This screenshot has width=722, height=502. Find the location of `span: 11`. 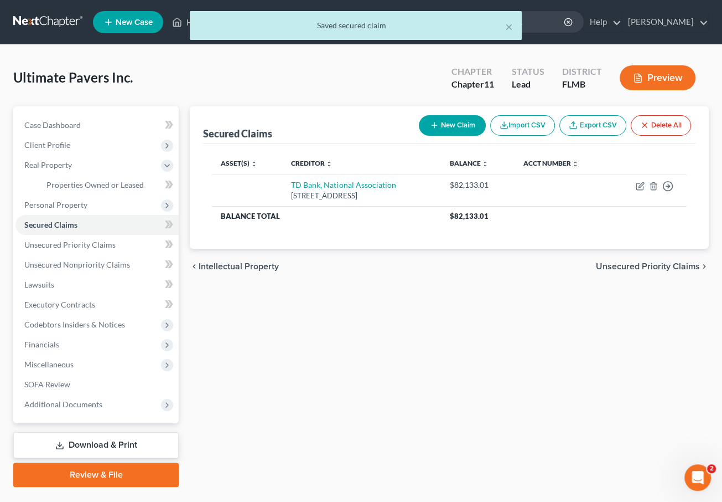

span: 11 is located at coordinates (489, 84).